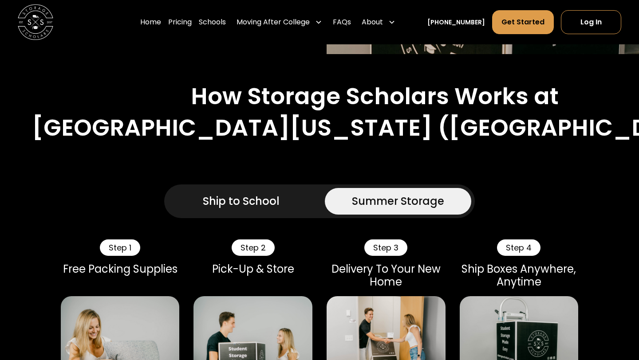 Image resolution: width=639 pixels, height=360 pixels. I want to click on a: Get Started, so click(522, 22).